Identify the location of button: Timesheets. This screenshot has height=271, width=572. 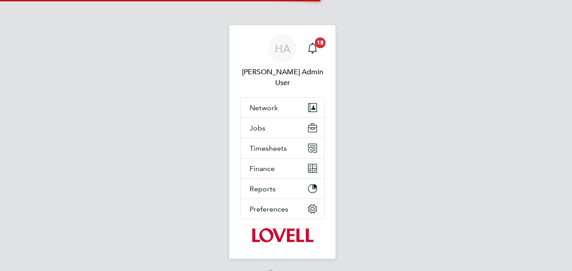
(282, 148).